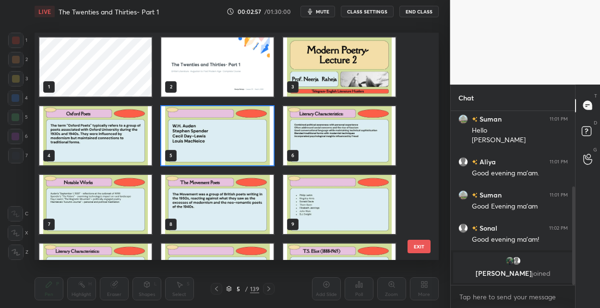  Describe the element at coordinates (509, 261) in the screenshot. I see `img: 530f46de2da840f2912aa897708a86a9.jpg` at that location.